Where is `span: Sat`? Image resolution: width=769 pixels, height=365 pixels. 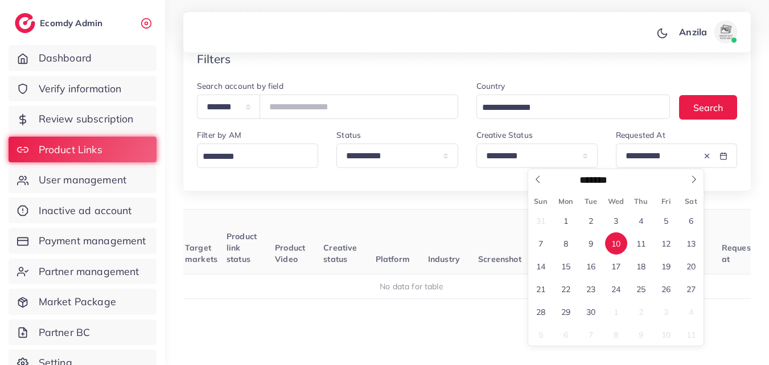
span: Sat is located at coordinates (691, 201).